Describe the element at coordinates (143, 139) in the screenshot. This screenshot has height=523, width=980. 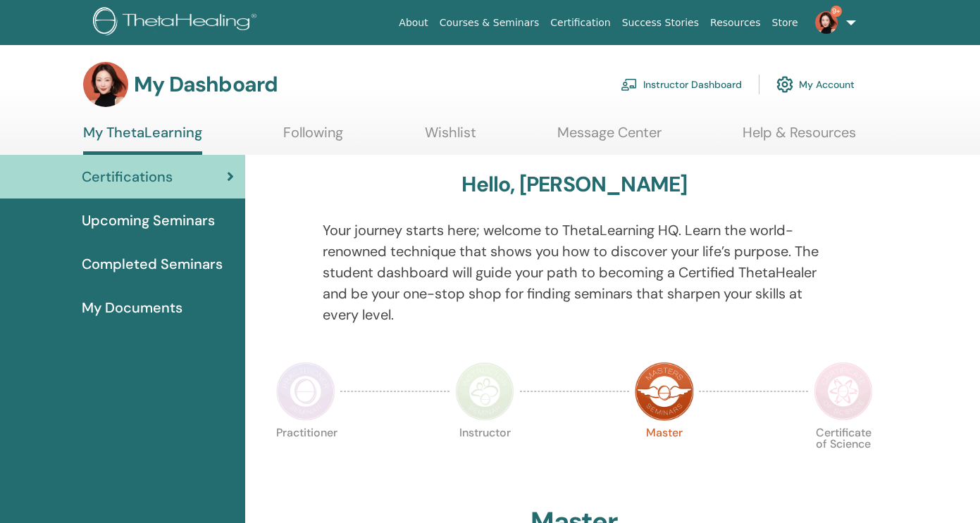
I see `a: My ThetaLearning` at that location.